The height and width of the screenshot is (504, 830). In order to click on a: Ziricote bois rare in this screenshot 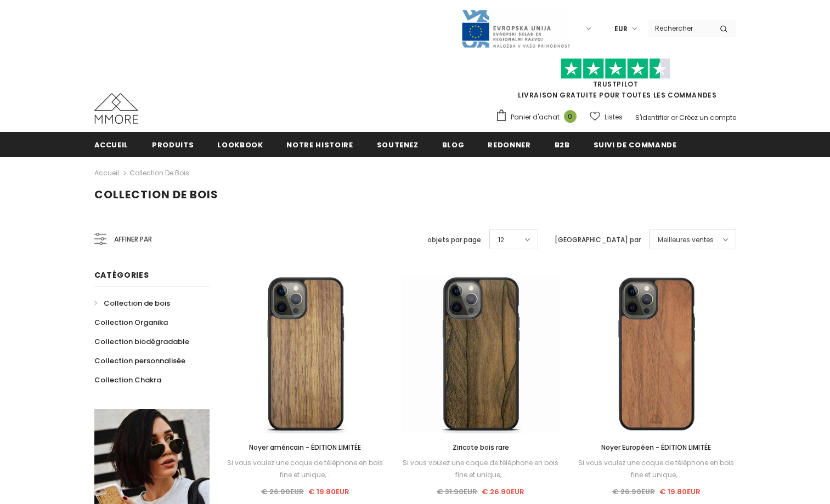, I will do `click(481, 448)`.